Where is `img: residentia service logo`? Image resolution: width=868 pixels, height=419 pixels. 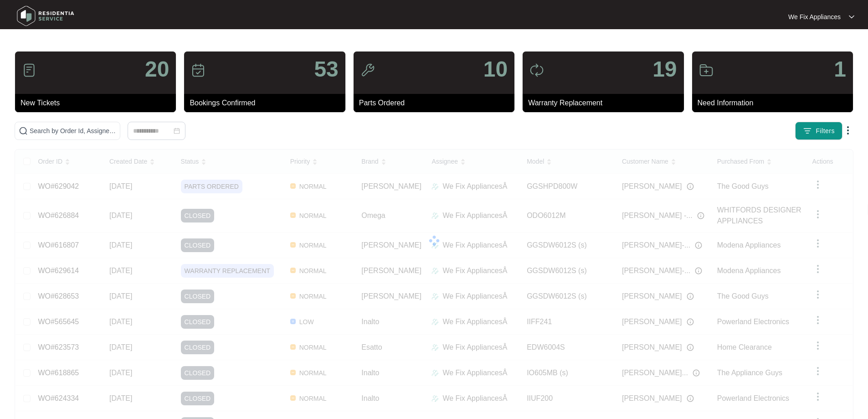 img: residentia service logo is located at coordinates (46, 16).